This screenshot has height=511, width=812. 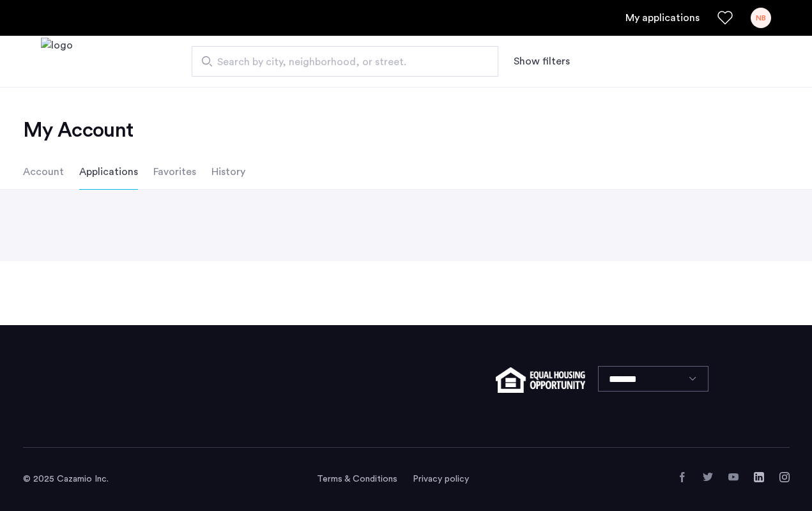 What do you see at coordinates (175, 172) in the screenshot?
I see `li: Favorites` at bounding box center [175, 172].